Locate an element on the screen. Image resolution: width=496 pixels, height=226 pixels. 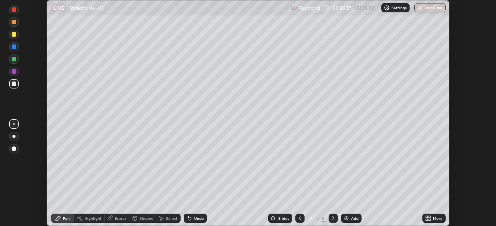
p: Settings is located at coordinates (398, 8).